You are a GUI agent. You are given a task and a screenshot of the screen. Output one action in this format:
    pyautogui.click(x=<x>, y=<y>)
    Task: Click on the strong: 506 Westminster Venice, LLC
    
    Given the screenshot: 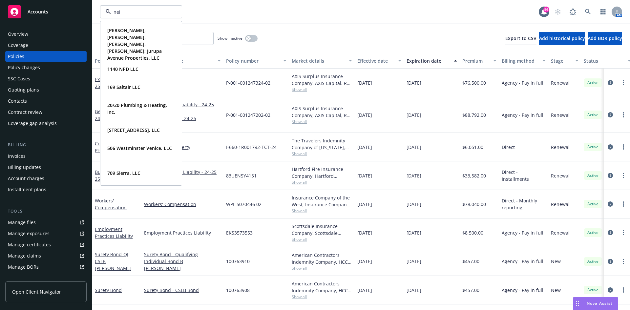 What is the action you would take?
    pyautogui.click(x=139, y=148)
    